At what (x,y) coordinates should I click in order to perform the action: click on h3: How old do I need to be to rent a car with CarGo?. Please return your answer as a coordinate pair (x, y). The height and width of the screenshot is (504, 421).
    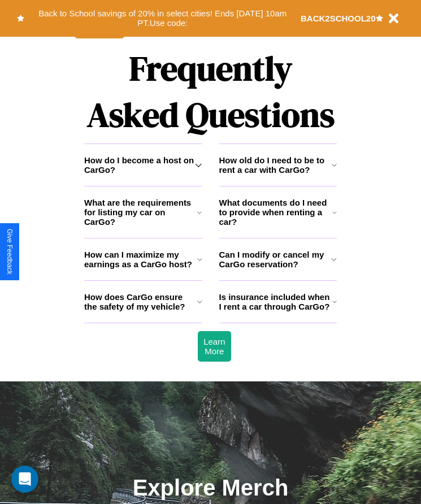
    Looking at the image, I should click on (276, 165).